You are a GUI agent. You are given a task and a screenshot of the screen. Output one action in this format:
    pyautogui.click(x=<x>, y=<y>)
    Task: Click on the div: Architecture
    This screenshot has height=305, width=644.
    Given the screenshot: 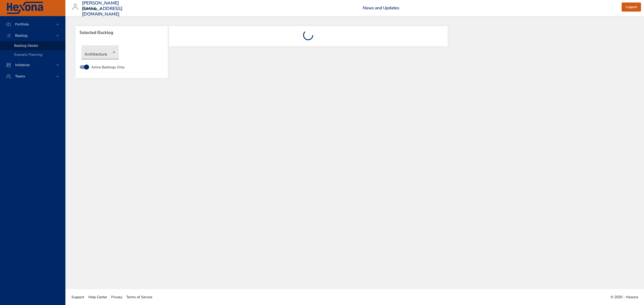 What is the action you would take?
    pyautogui.click(x=100, y=52)
    